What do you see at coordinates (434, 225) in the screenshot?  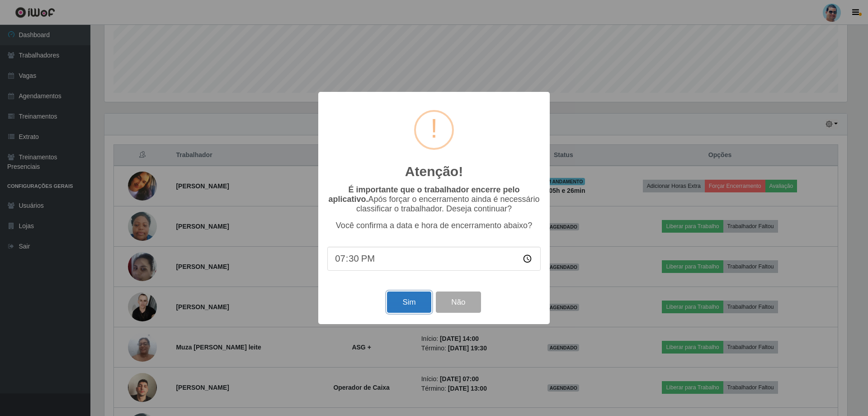 I see `p: Você confirma a data e hora de encerramento abaixo?` at bounding box center [434, 225].